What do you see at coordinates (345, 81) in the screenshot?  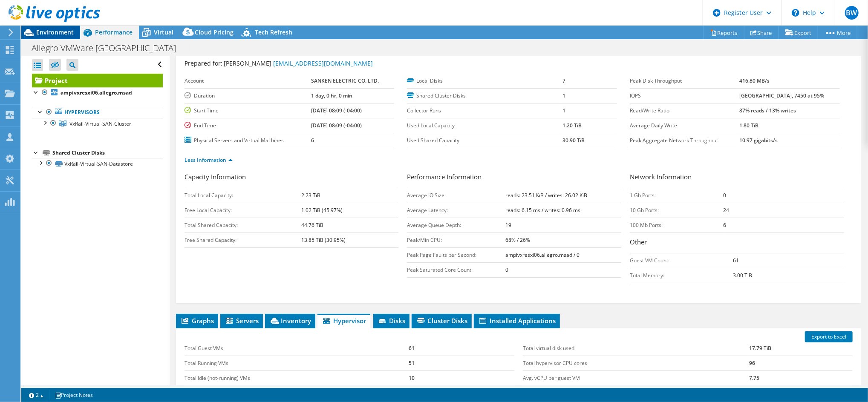 I see `b: SANKEN ELECTRIC CO. LTD.` at bounding box center [345, 81].